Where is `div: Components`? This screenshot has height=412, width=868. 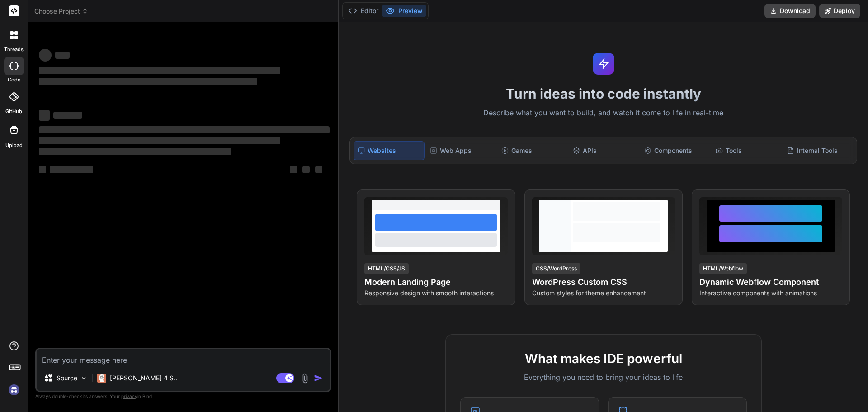 div: Components is located at coordinates (676, 151).